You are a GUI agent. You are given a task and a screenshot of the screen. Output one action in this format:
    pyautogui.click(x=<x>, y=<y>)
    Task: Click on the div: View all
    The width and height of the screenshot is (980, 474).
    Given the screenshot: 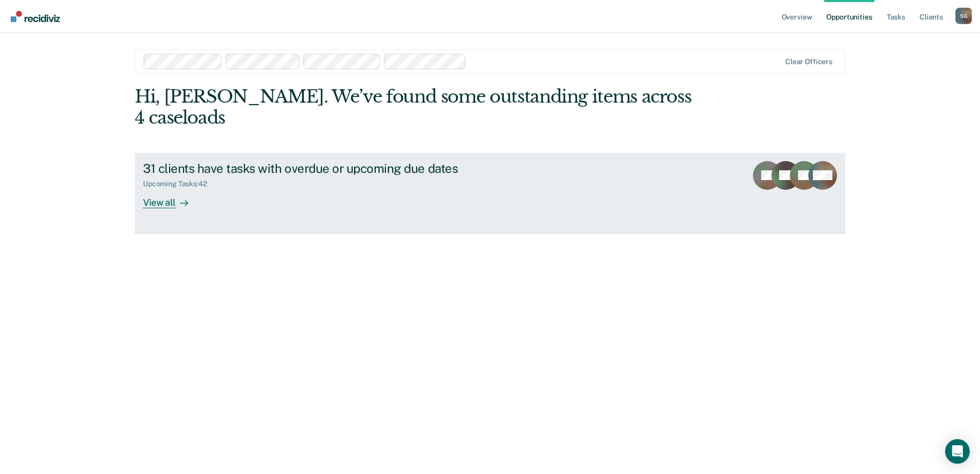 What is the action you would take?
    pyautogui.click(x=172, y=198)
    